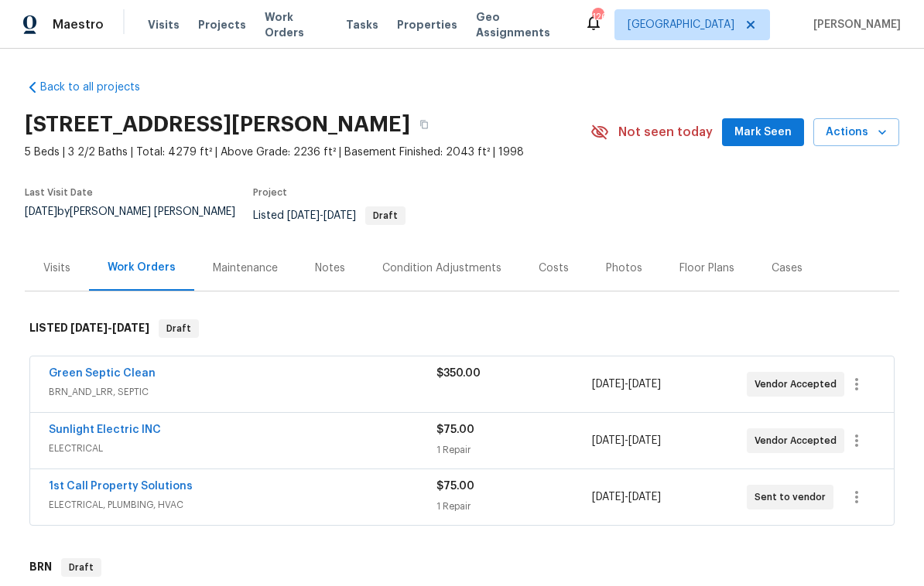 The image size is (924, 586). I want to click on div: Maintenance, so click(245, 269).